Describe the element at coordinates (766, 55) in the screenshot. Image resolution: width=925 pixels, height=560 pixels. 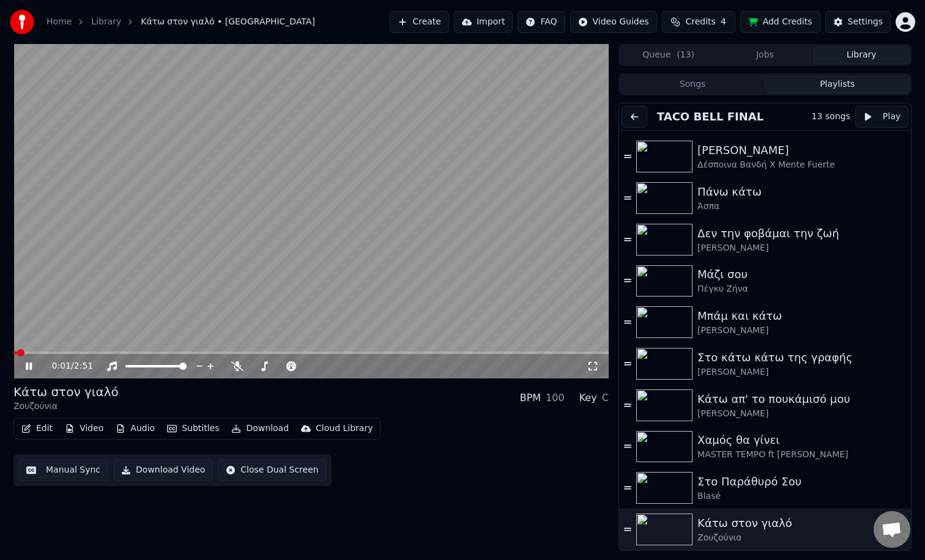
I see `button: Jobs` at that location.